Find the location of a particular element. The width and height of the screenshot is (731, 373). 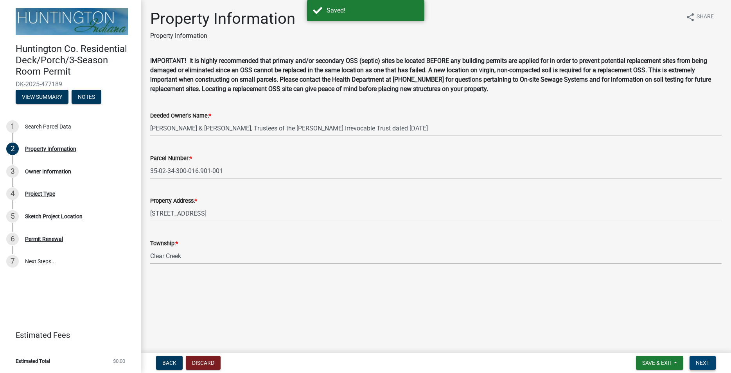

div: Saved! is located at coordinates (372, 11).